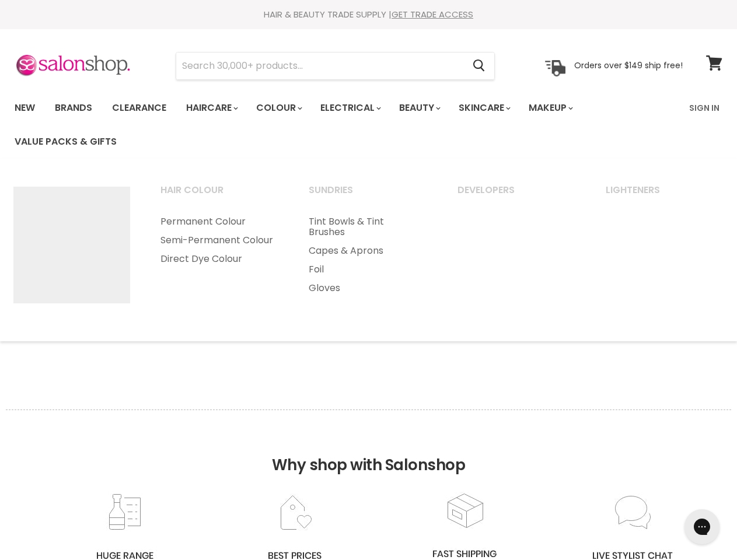  What do you see at coordinates (350, 108) in the screenshot?
I see `a: Electrical` at bounding box center [350, 108].